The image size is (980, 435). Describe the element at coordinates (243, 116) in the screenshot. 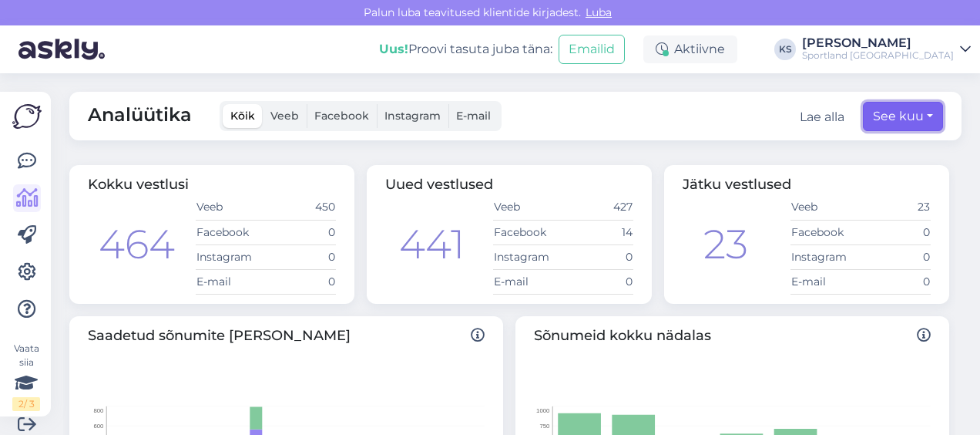

I see `span: Kõik` at that location.